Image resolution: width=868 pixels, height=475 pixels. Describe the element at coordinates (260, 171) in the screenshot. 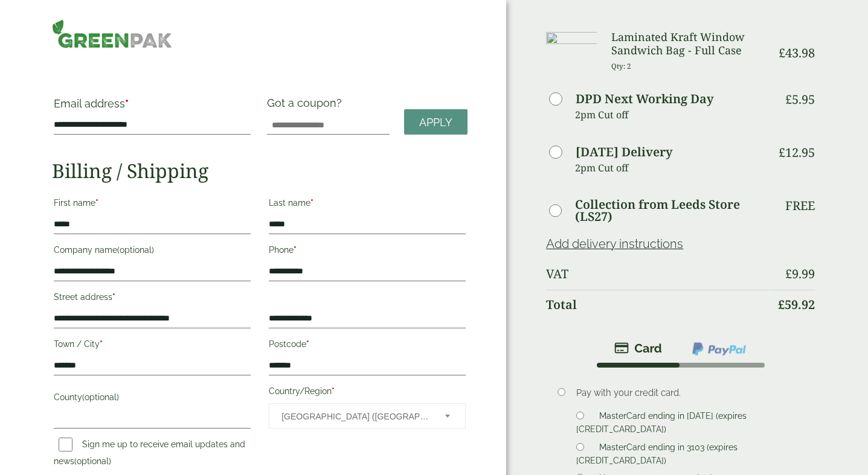

I see `h2: Billing / Shipping` at that location.